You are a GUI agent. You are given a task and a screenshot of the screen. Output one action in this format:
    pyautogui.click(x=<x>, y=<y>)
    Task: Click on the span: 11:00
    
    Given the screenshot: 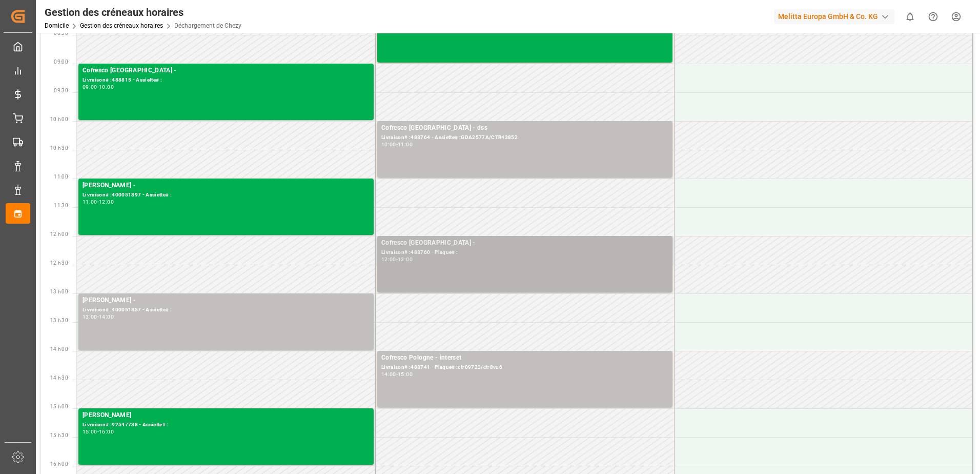 What is the action you would take?
    pyautogui.click(x=61, y=177)
    